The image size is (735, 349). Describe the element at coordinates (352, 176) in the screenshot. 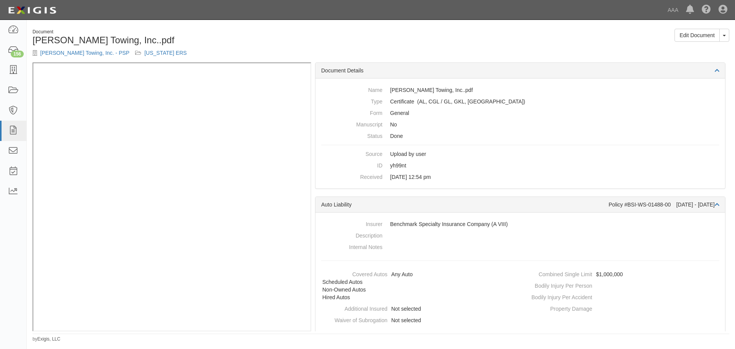

I see `dt: Received` at that location.